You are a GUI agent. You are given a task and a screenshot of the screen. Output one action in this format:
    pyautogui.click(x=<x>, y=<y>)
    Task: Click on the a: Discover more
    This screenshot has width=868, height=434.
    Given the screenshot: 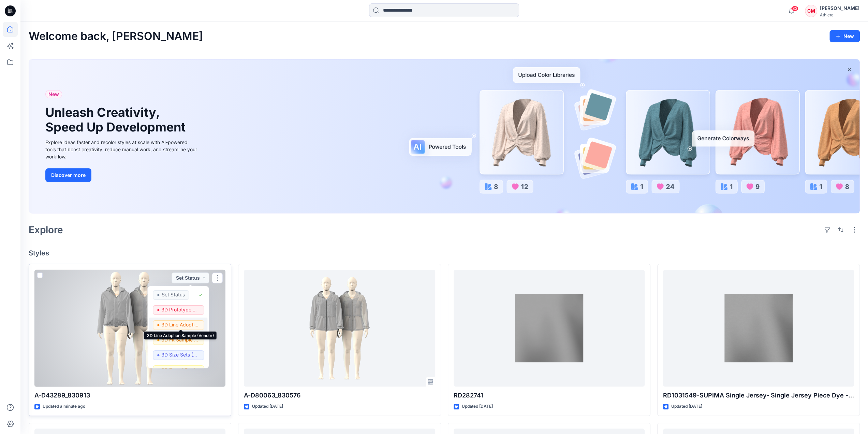 What is the action you would take?
    pyautogui.click(x=122, y=175)
    